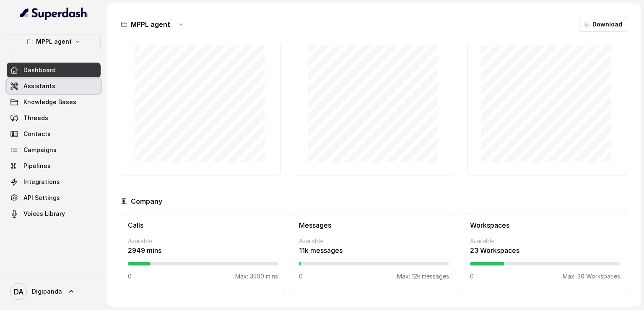 Image resolution: width=644 pixels, height=310 pixels. Describe the element at coordinates (53, 14) in the screenshot. I see `img: light.svg` at that location.